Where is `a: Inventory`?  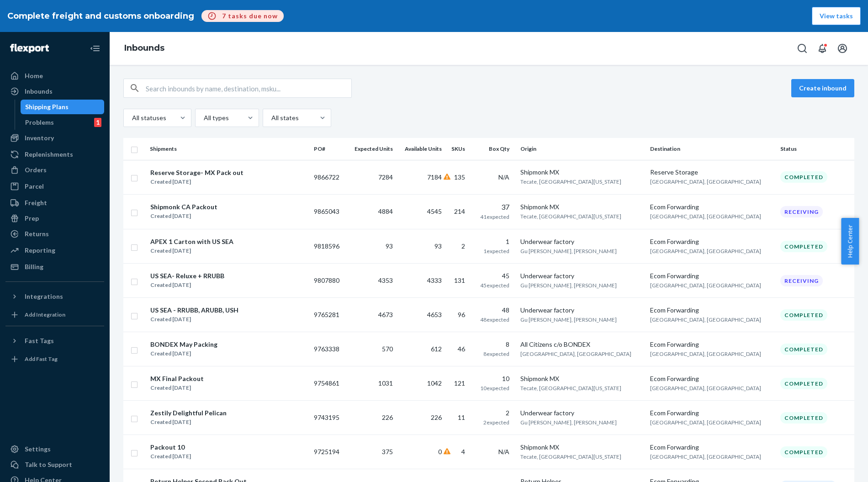 a: Inventory is located at coordinates (55, 138).